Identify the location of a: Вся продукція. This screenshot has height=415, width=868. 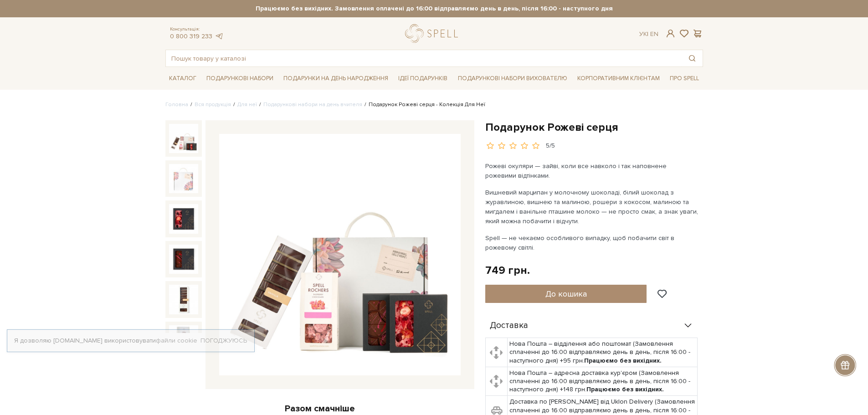
(213, 104).